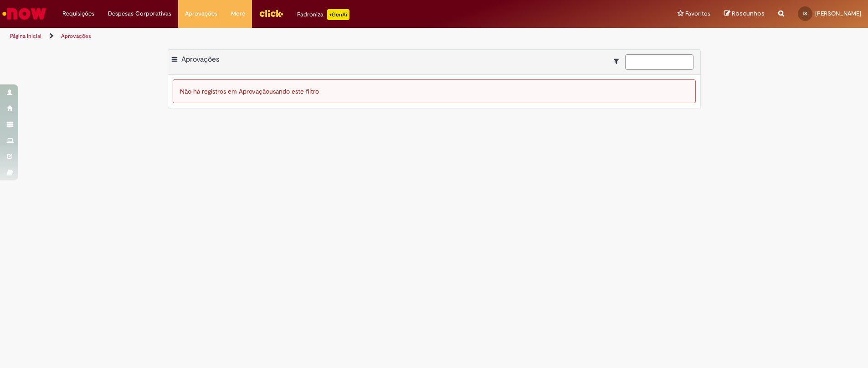  I want to click on ul: Trilhas de página, so click(290, 36).